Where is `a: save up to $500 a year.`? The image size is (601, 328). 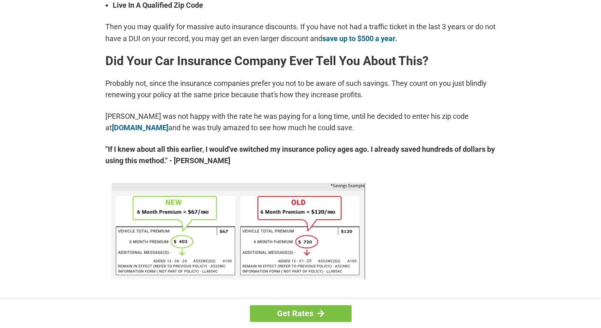
a: save up to $500 a year. is located at coordinates (359, 38).